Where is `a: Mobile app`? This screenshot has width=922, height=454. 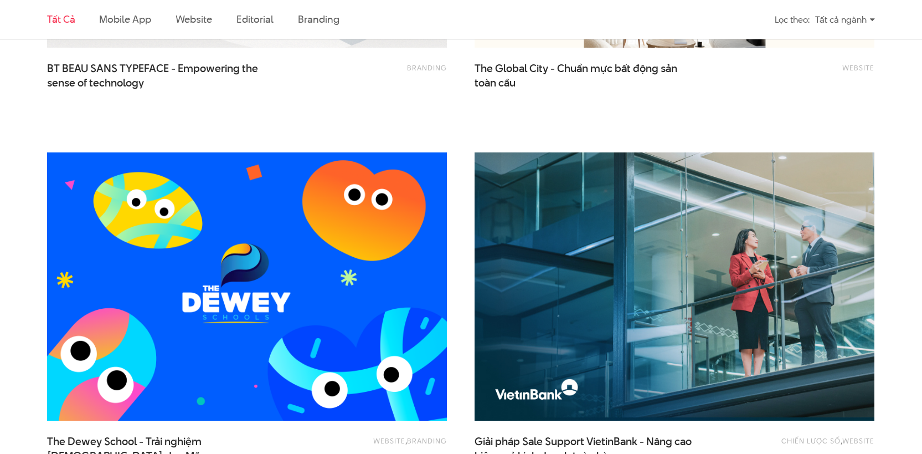
a: Mobile app is located at coordinates (125, 19).